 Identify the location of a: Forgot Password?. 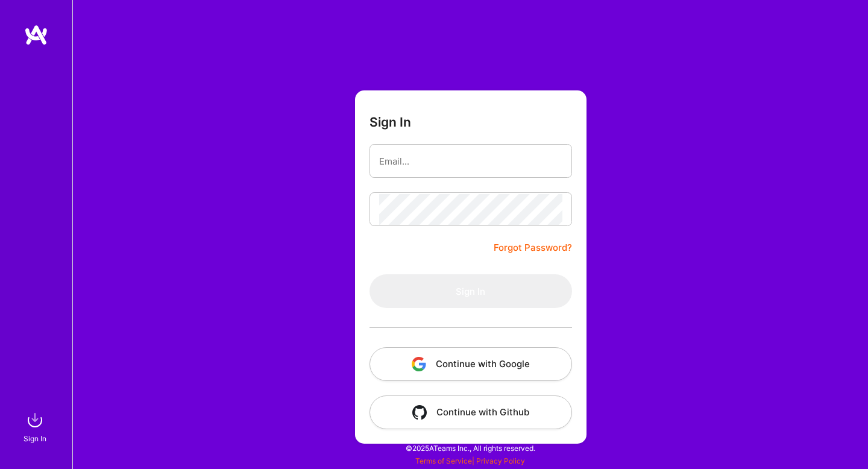
(533, 248).